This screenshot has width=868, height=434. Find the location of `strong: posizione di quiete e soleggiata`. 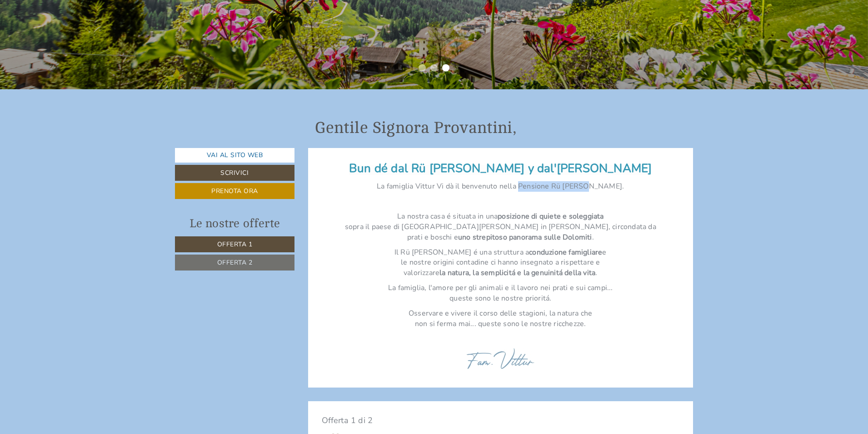

strong: posizione di quiete e soleggiata is located at coordinates (551, 216).